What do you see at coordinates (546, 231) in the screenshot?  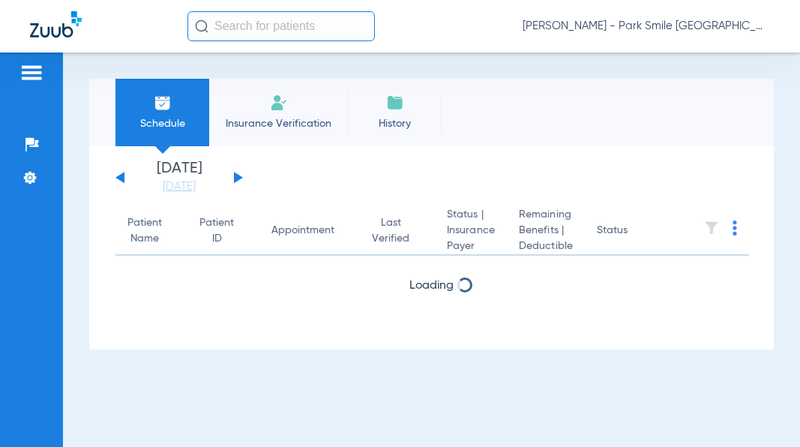 I see `th: Remaining Benefits |` at bounding box center [546, 231].